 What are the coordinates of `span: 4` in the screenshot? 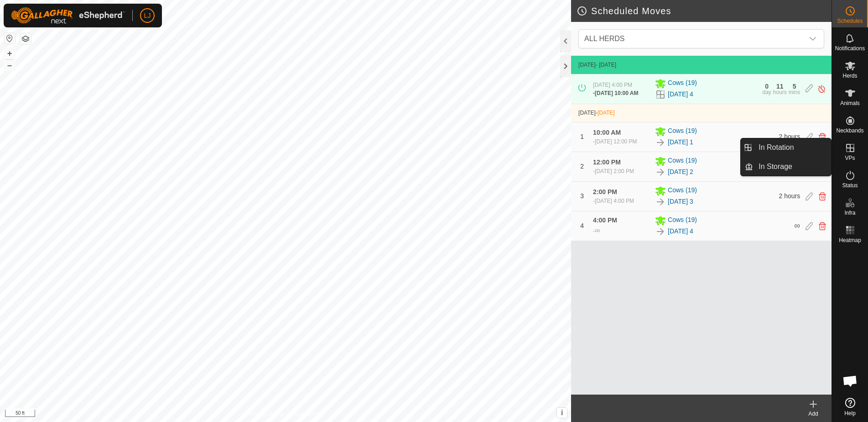 It's located at (583, 226).